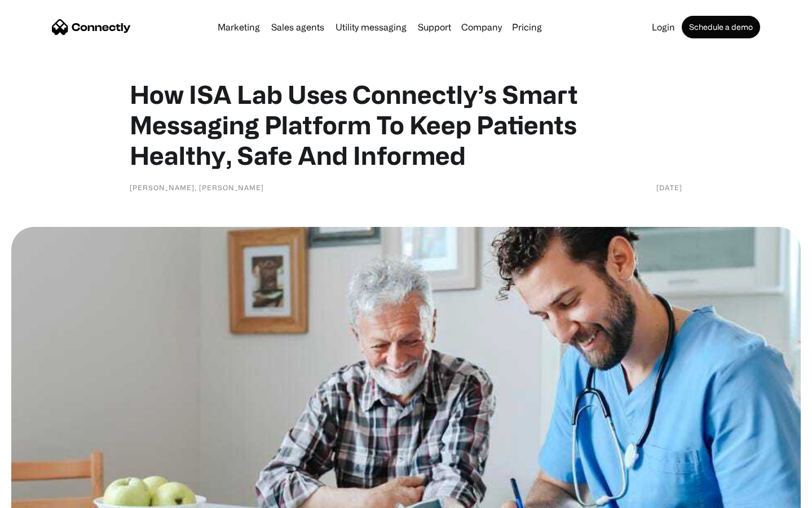 The image size is (812, 508). I want to click on a: Pricing, so click(527, 27).